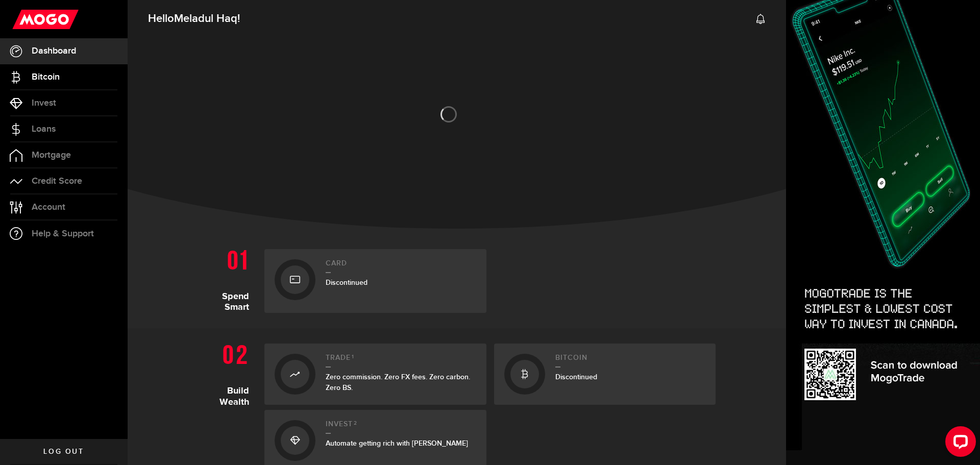  I want to click on sup: 1, so click(353, 358).